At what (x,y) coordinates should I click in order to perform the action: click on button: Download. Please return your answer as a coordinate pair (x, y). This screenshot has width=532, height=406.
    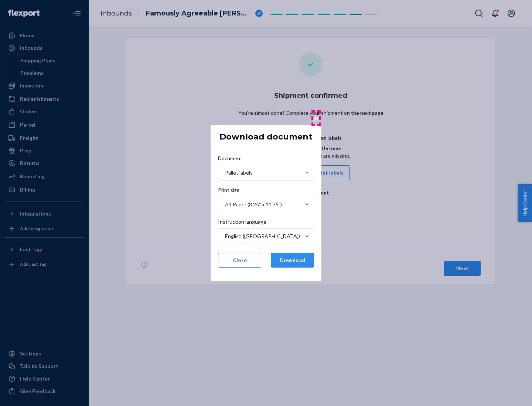
    Looking at the image, I should click on (292, 260).